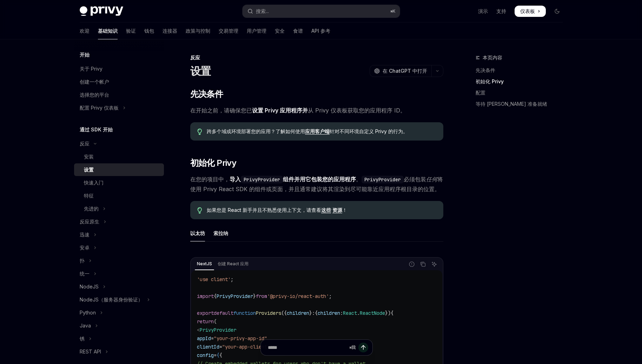 This screenshot has width=642, height=364. What do you see at coordinates (233, 263) in the screenshot?
I see `font: 创建 React 应用` at bounding box center [233, 263].